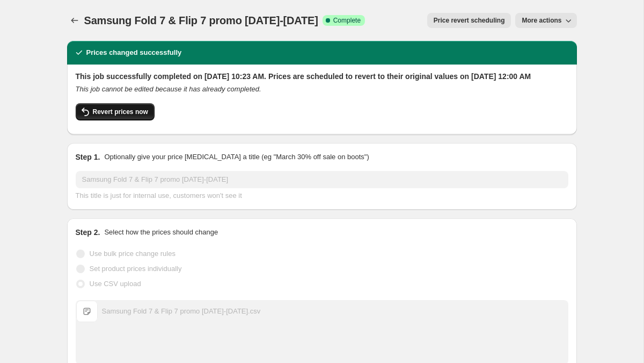 Image resolution: width=644 pixels, height=363 pixels. I want to click on h2: Step 1., so click(88, 157).